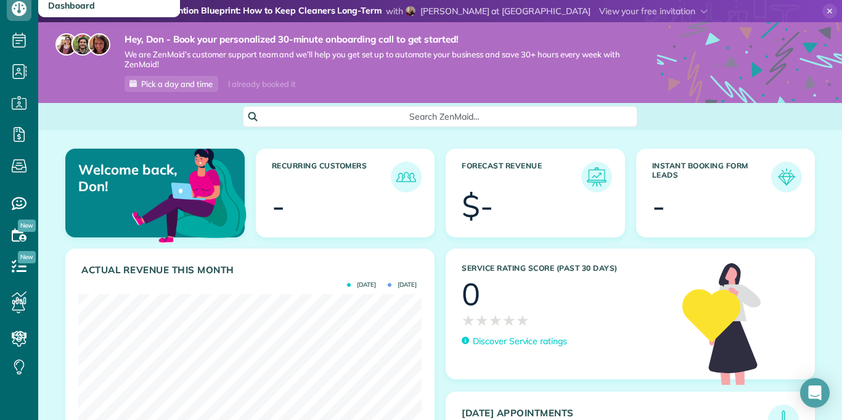 Image resolution: width=842 pixels, height=420 pixels. What do you see at coordinates (566, 268) in the screenshot?
I see `h3: Service Rating score (past 30 days)` at bounding box center [566, 268].